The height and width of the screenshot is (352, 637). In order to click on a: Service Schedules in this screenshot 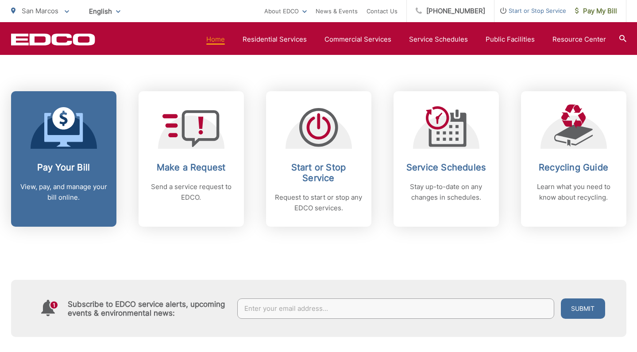, I will do `click(438, 39)`.